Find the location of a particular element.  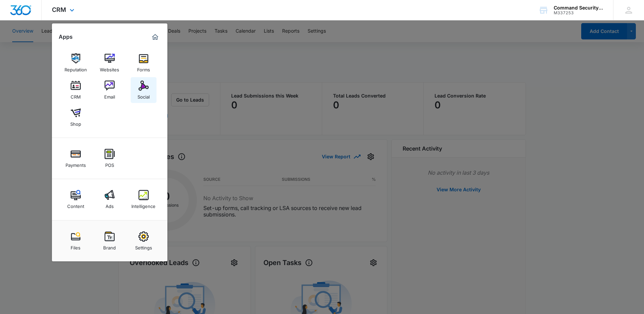

a: Payments is located at coordinates (76, 158).